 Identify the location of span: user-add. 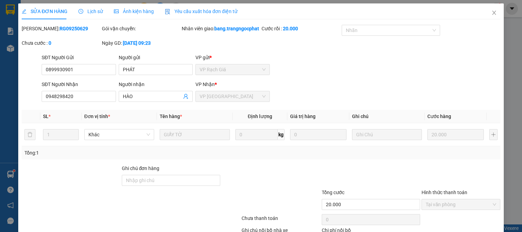
(186, 96).